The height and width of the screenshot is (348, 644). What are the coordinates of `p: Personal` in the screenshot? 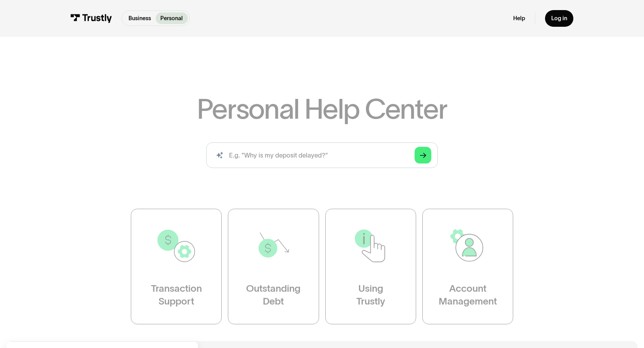 It's located at (172, 19).